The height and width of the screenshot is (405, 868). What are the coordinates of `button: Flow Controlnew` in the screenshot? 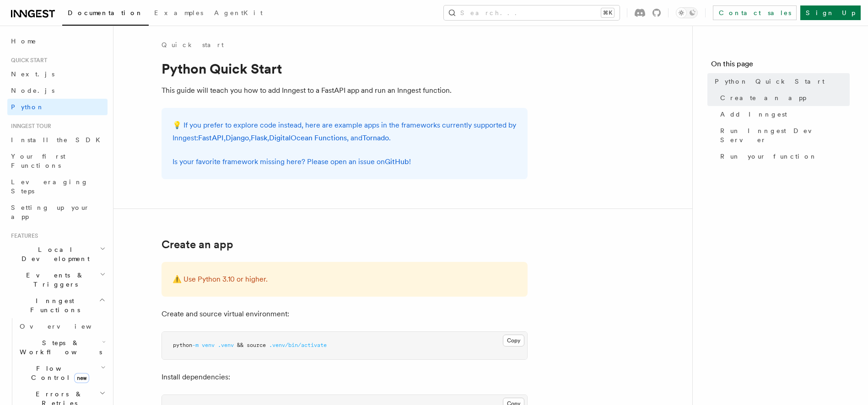 It's located at (62, 373).